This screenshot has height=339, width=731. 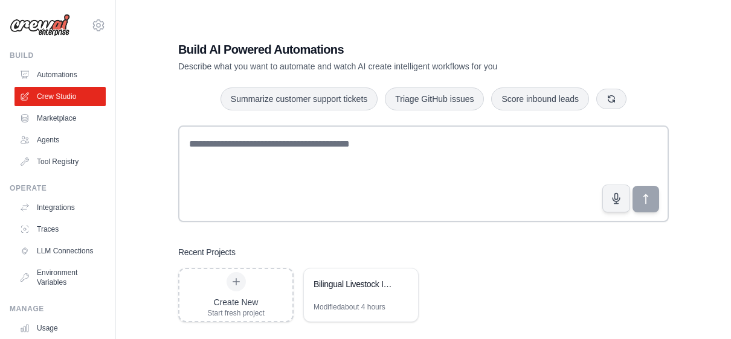 What do you see at coordinates (60, 251) in the screenshot?
I see `a: LLM Connections` at bounding box center [60, 251].